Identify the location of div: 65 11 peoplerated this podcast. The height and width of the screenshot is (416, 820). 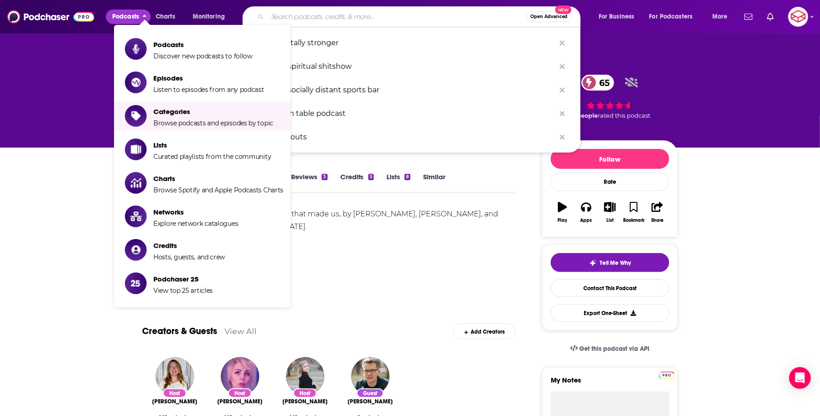
(610, 97).